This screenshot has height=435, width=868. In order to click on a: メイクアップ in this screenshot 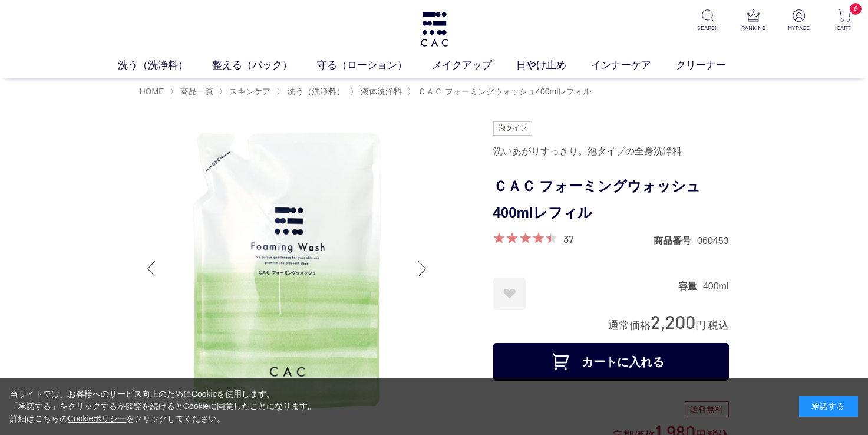, I will do `click(474, 65)`.